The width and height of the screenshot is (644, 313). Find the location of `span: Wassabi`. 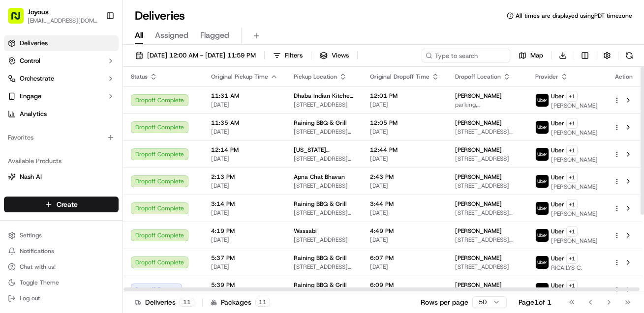

span: Wassabi is located at coordinates (305, 231).